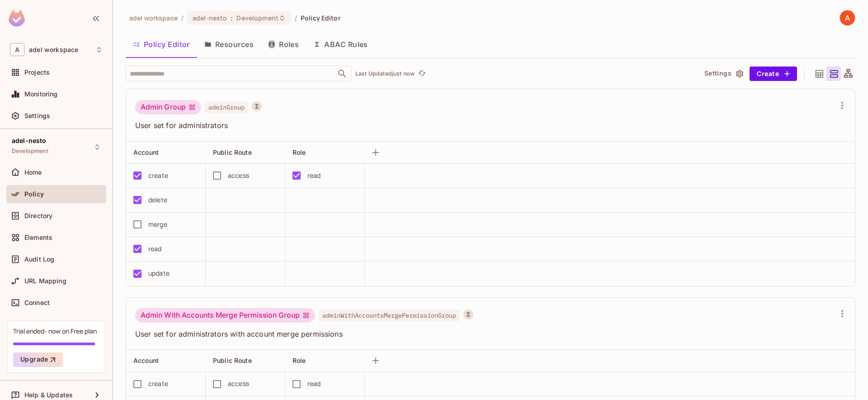 This screenshot has height=400, width=868. Describe the element at coordinates (340, 44) in the screenshot. I see `button: ABAC Rules` at that location.